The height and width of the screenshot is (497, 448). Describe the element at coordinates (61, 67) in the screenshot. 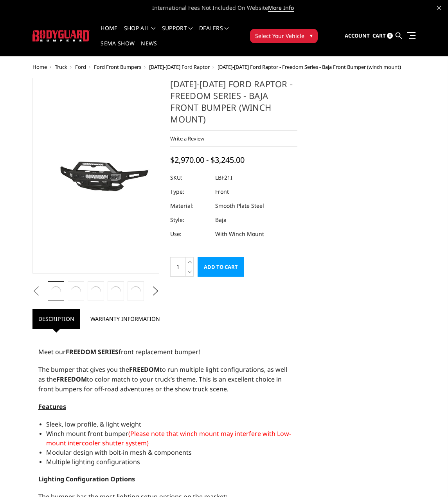

I see `a: Truck` at that location.